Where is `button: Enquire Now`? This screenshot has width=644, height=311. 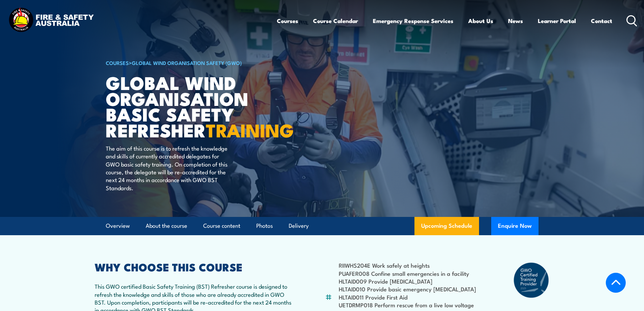
button: Enquire Now is located at coordinates (514, 226).